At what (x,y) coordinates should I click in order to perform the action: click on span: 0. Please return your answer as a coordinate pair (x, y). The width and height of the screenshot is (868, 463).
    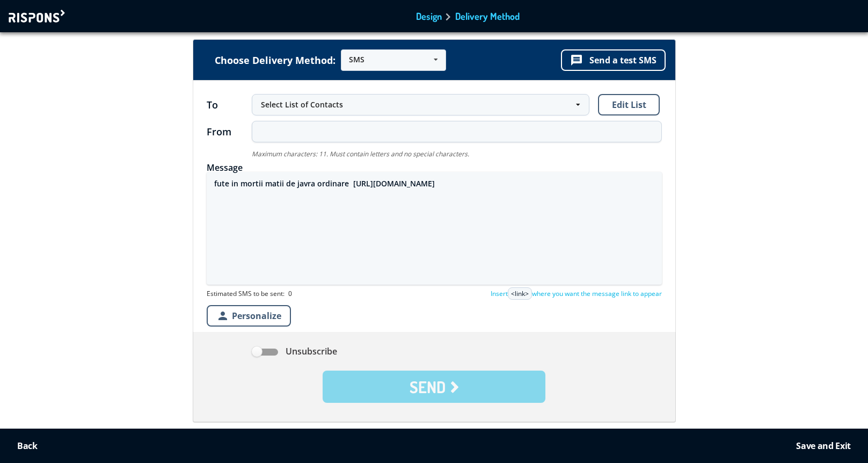
    Looking at the image, I should click on (290, 294).